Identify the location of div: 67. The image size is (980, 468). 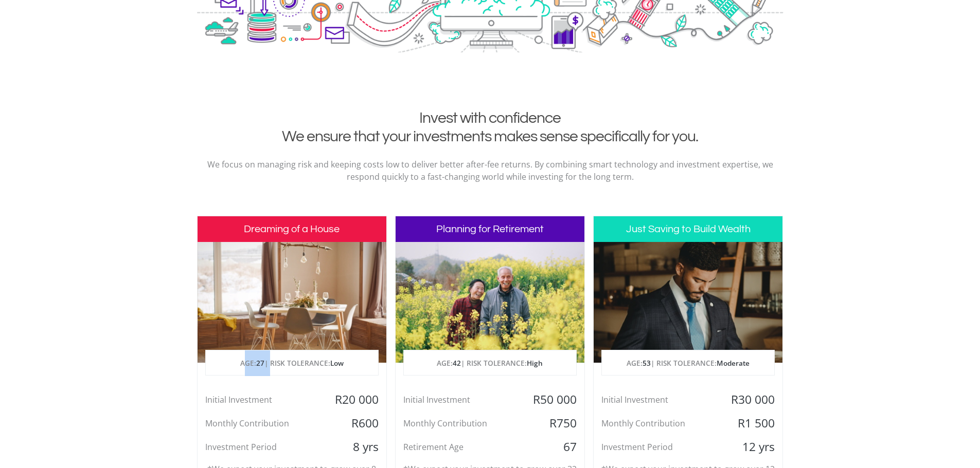
(553, 447).